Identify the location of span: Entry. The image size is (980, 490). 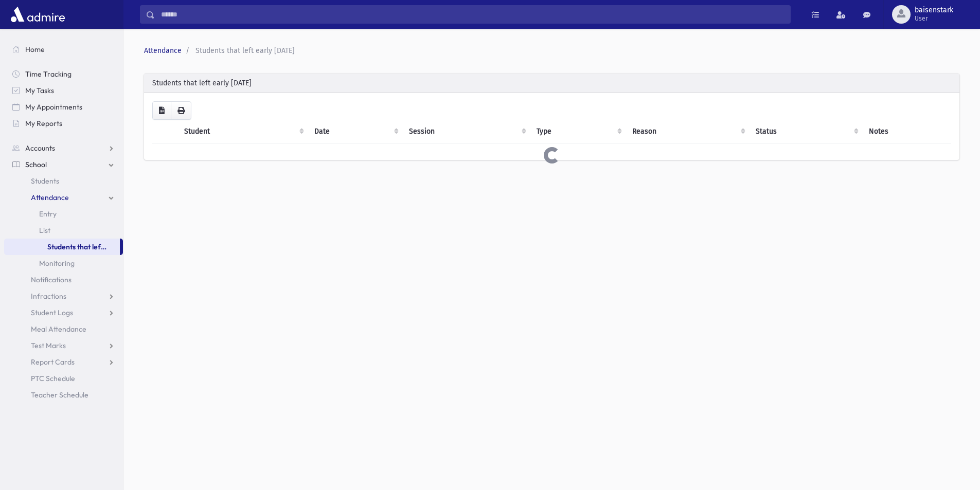
(48, 214).